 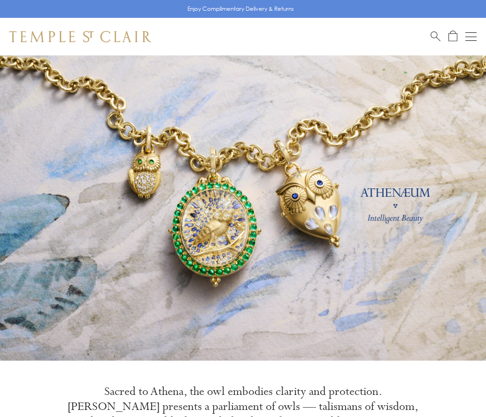 I want to click on a: Open Shopping Bag, so click(x=453, y=36).